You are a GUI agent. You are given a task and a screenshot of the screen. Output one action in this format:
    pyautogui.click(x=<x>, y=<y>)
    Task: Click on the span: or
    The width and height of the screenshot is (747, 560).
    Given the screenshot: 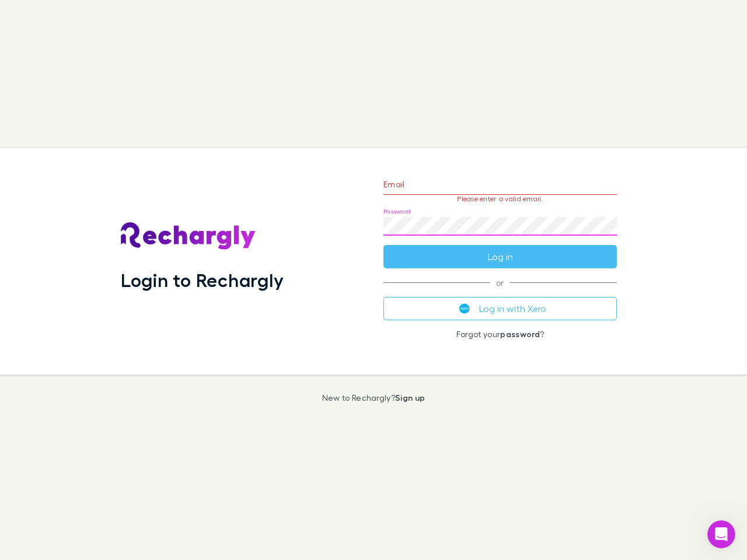 What is the action you would take?
    pyautogui.click(x=500, y=282)
    